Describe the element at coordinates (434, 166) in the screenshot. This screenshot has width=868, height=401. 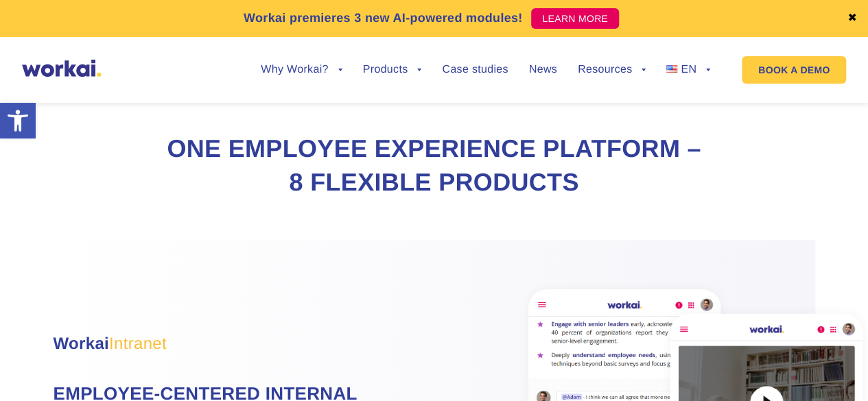
I see `h2: One Employee Experience Platform – 8 flexible products` at that location.